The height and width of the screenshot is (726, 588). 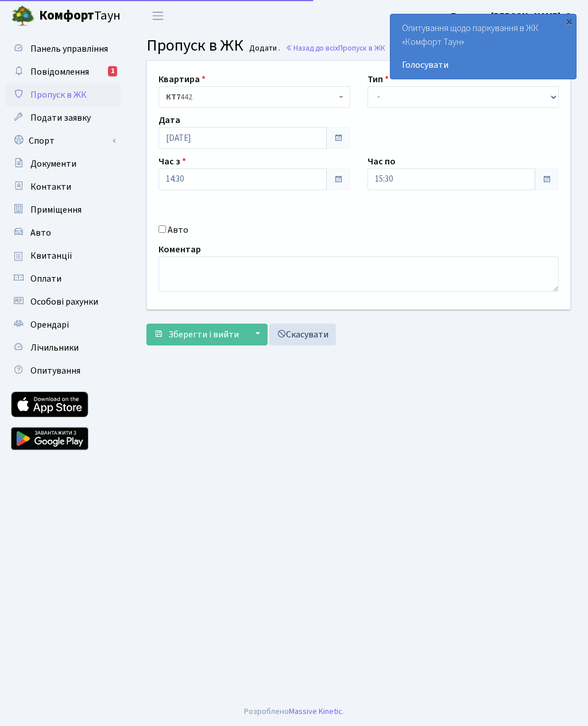 What do you see at coordinates (63, 256) in the screenshot?
I see `a: Квитанції` at bounding box center [63, 256].